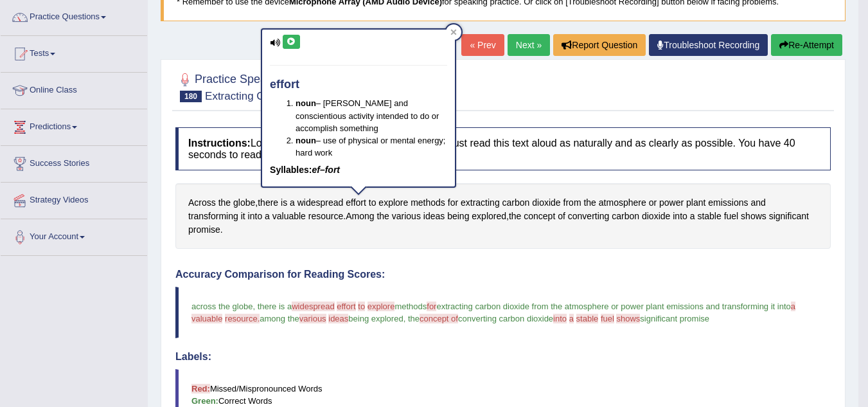 The width and height of the screenshot is (868, 407). What do you see at coordinates (411, 306) in the screenshot?
I see `span: methods` at bounding box center [411, 306].